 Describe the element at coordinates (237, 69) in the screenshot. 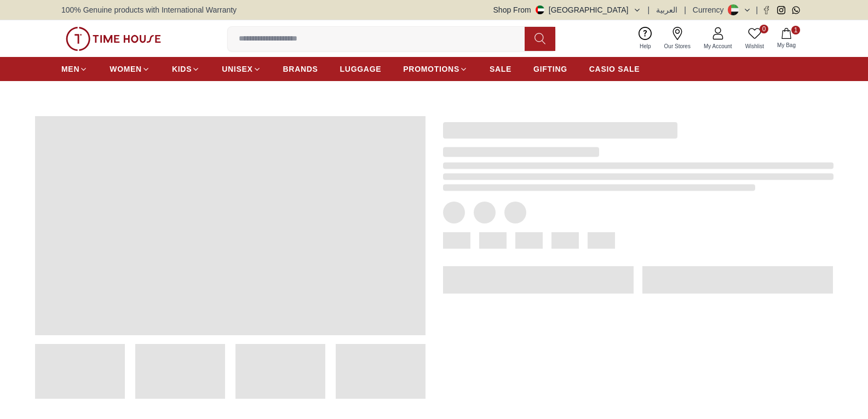

I see `span: UNISEX` at that location.